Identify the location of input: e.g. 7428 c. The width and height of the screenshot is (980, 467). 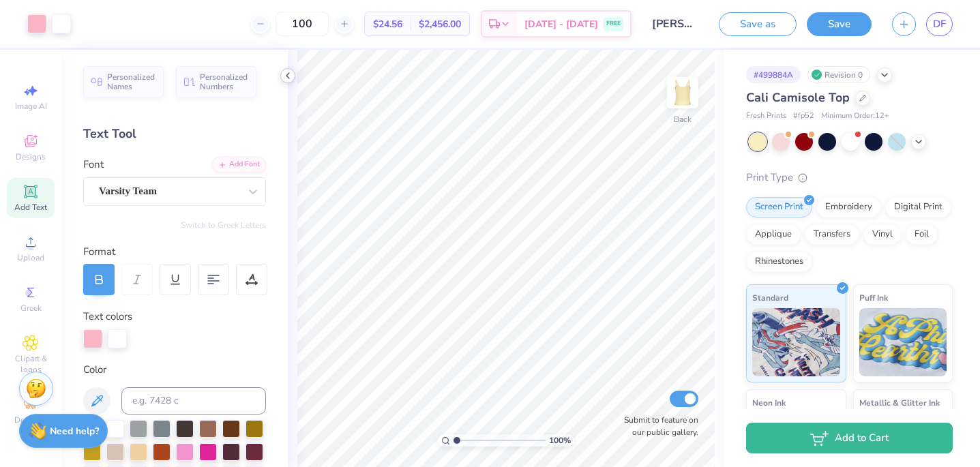
(194, 401).